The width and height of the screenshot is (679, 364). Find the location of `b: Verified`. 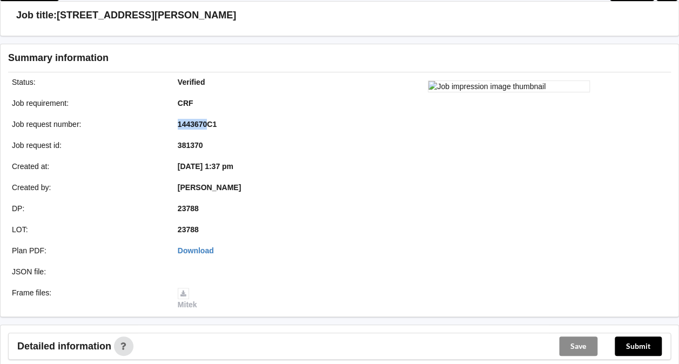

b: Verified is located at coordinates (191, 82).